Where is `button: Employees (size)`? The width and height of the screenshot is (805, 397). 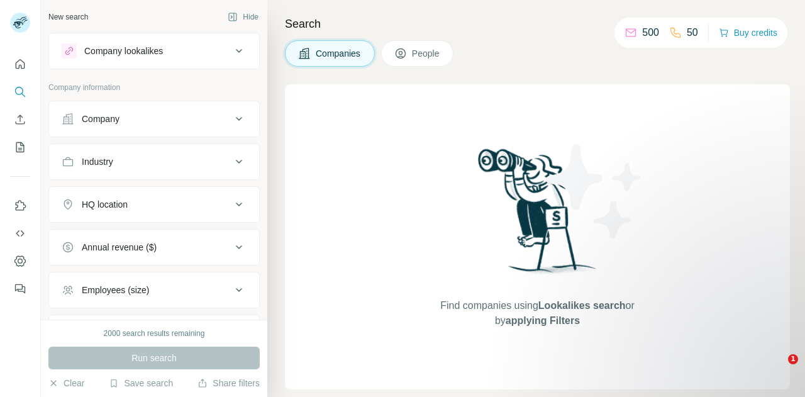
button: Employees (size) is located at coordinates (154, 290).